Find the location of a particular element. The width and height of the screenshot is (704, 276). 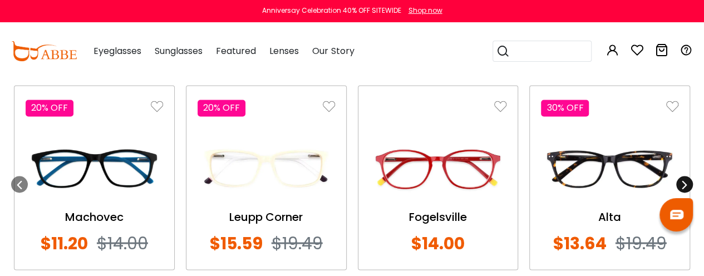

img: abbeglasses.com is located at coordinates (44, 51).